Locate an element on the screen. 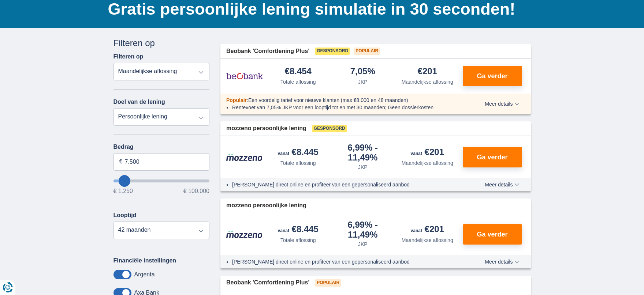  div: €8.454 is located at coordinates (298, 71).